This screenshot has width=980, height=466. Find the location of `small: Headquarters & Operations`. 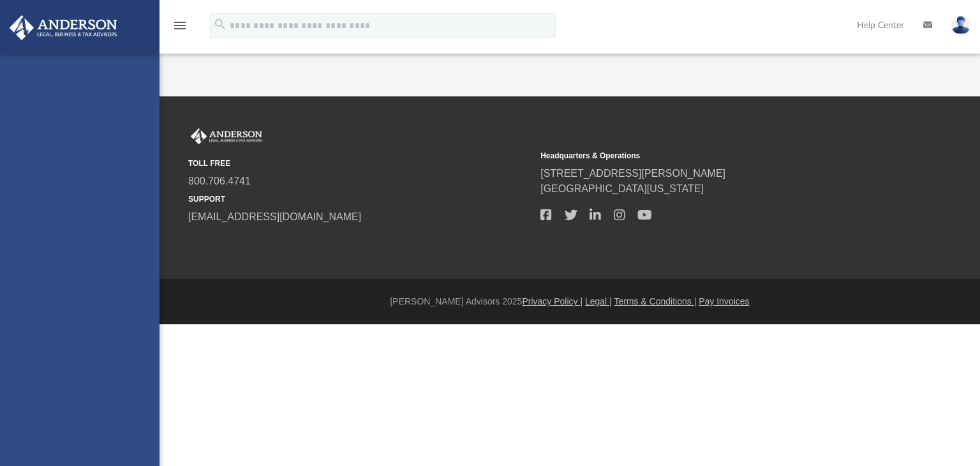

small: Headquarters & Operations is located at coordinates (712, 155).